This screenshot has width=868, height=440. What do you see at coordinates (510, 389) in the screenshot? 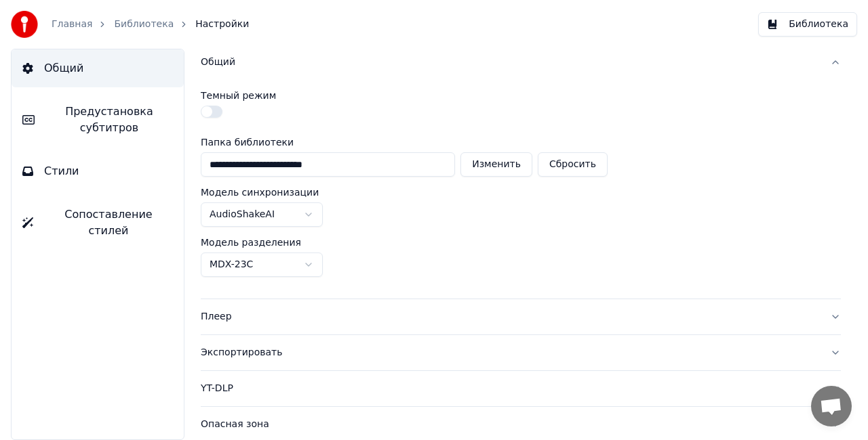
I see `div: YT-DLP` at bounding box center [510, 389].